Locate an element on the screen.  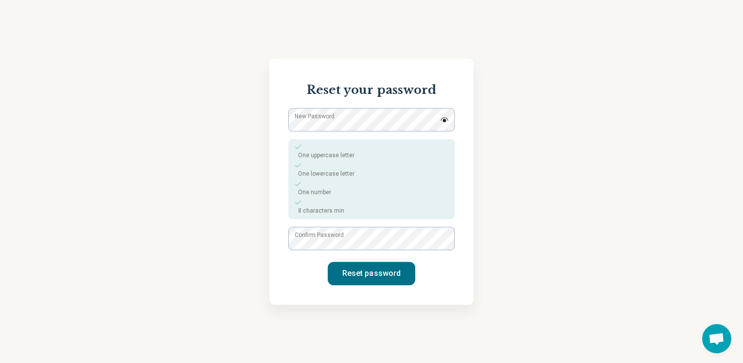
div: Open chat is located at coordinates (717, 339).